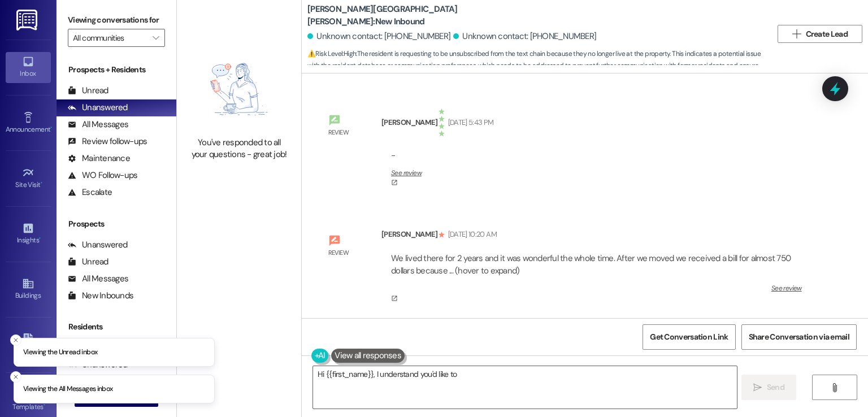 This screenshot has height=417, width=868. What do you see at coordinates (99, 158) in the screenshot?
I see `div: Maintenance` at bounding box center [99, 158].